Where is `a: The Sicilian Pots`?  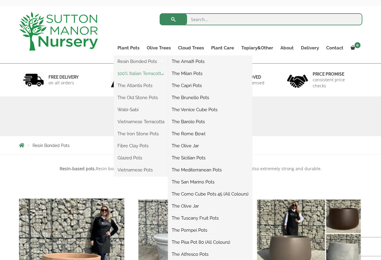
a: The Sicilian Pots is located at coordinates (210, 158).